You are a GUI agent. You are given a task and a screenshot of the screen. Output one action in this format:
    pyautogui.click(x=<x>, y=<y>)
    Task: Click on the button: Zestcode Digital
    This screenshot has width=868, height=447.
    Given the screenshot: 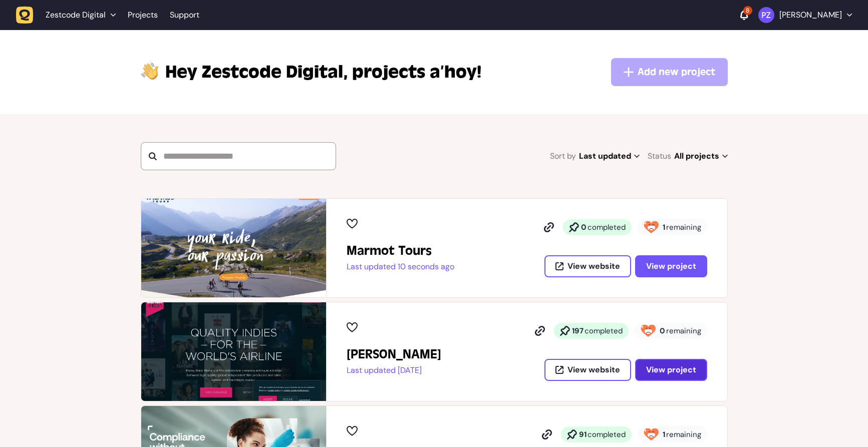 What is the action you would take?
    pyautogui.click(x=69, y=15)
    